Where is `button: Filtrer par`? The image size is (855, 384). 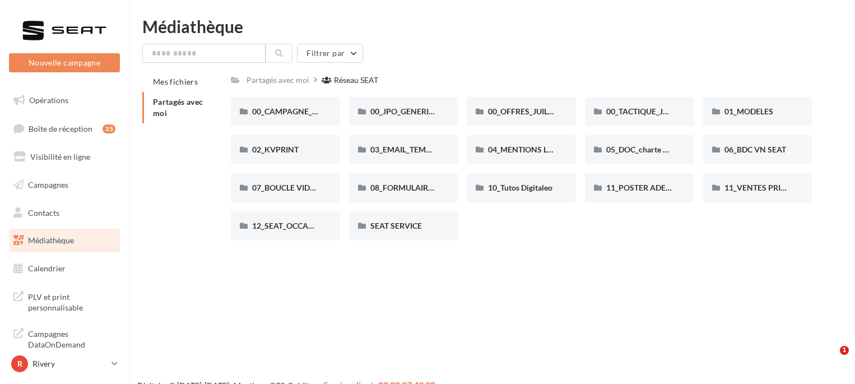 button: Filtrer par is located at coordinates (330, 53).